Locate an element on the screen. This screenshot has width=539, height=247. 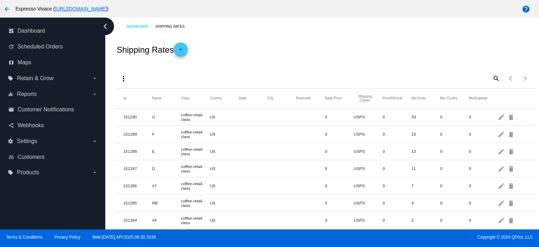
mat-cell: 23 is located at coordinates (425, 134).